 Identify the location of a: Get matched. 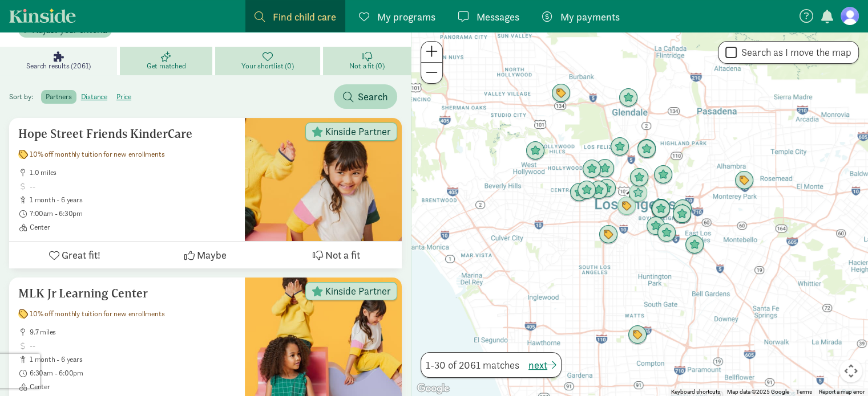
(167, 61).